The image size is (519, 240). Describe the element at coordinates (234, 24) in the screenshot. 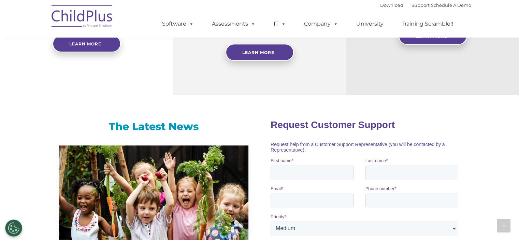

I see `a: Assessments` at that location.